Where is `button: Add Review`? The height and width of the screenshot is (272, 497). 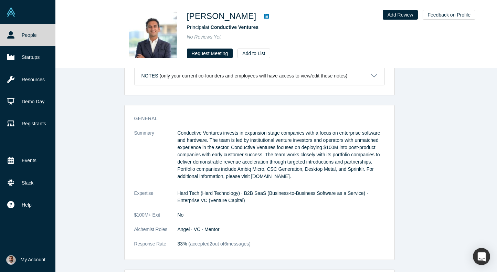 button: Add Review is located at coordinates (401, 15).